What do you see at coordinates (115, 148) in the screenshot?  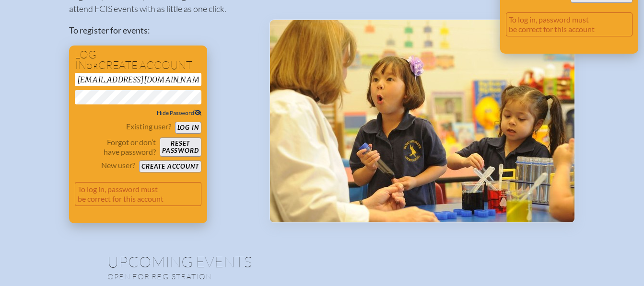 I see `p: Forgot or don’t have password?` at bounding box center [115, 148].